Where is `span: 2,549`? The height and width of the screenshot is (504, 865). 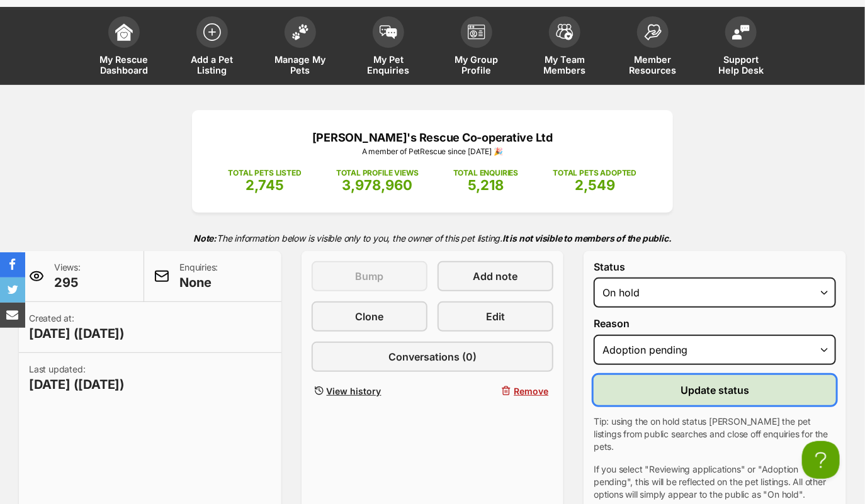 span: 2,549 is located at coordinates (595, 185).